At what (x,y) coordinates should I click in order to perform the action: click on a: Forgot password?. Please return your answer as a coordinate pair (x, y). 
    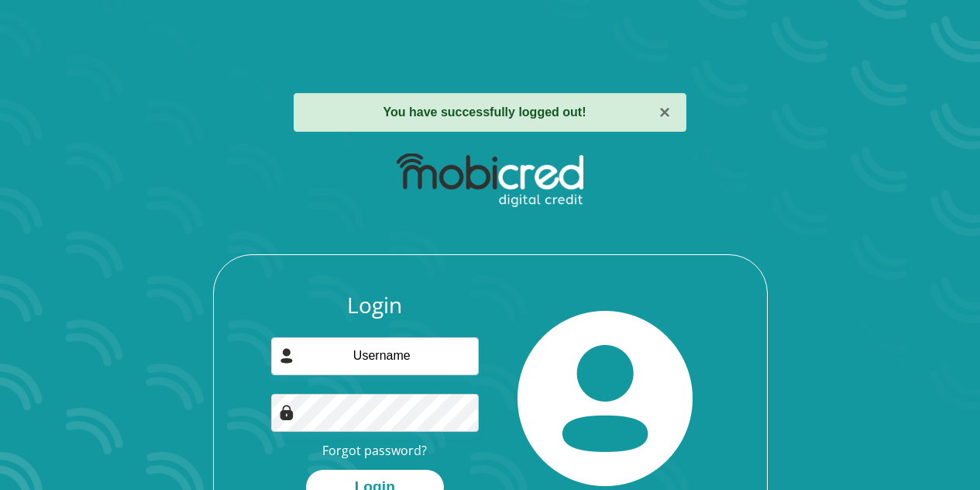
    Looking at the image, I should click on (374, 450).